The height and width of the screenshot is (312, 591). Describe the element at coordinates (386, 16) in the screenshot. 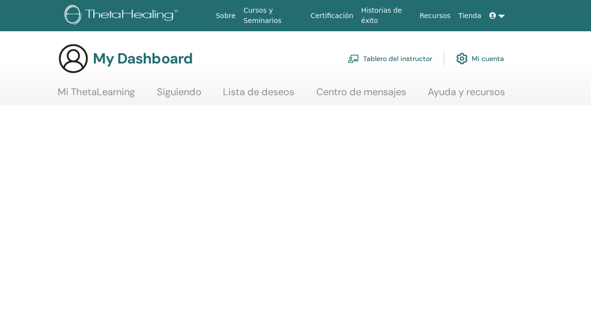

I see `a: Historias de éxito` at that location.